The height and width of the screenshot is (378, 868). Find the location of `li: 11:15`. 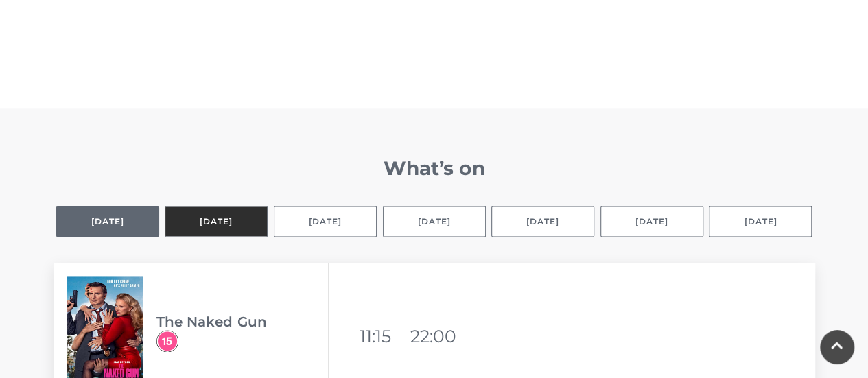

li: 11:15 is located at coordinates (383, 336).